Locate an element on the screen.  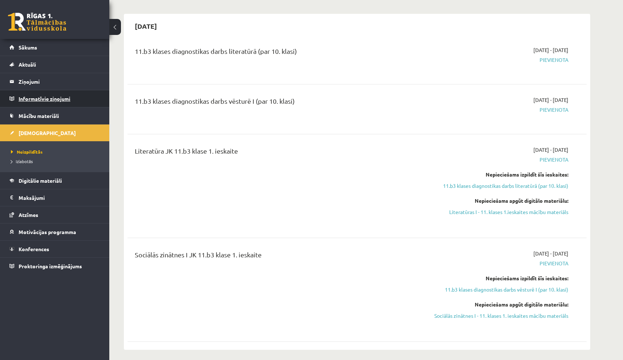
a: Rīgas 1. Tālmācības vidusskola is located at coordinates (37, 22).